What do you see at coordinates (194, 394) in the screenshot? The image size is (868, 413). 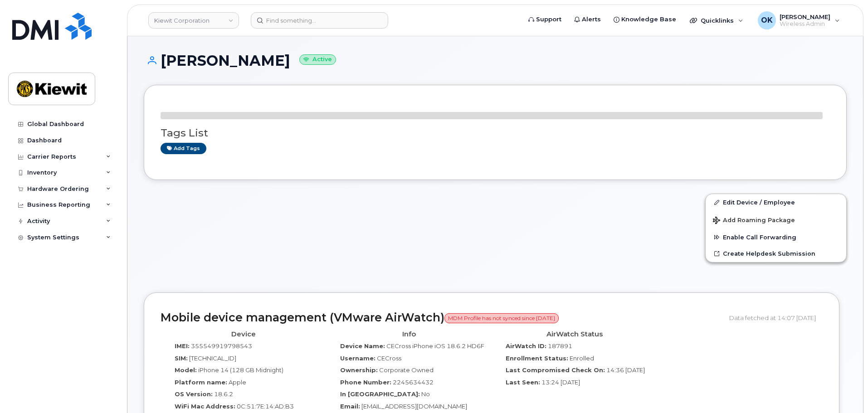 I see `label: OS Version:` at bounding box center [194, 394].